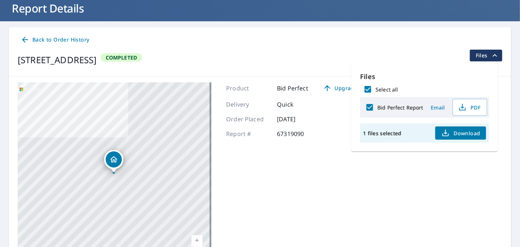 This screenshot has width=520, height=247. I want to click on button: PDF, so click(470, 107).